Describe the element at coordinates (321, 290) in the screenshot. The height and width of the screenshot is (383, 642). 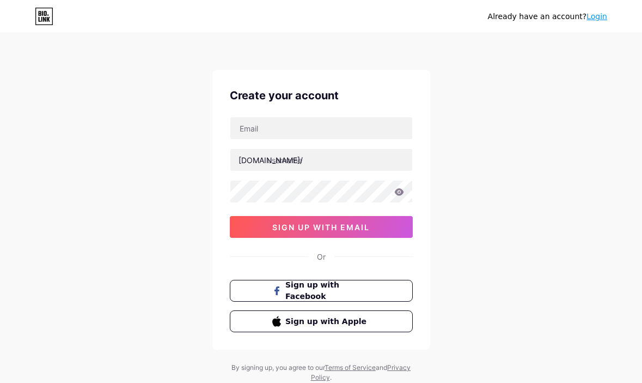
I see `button: Sign up with Facebook` at that location.